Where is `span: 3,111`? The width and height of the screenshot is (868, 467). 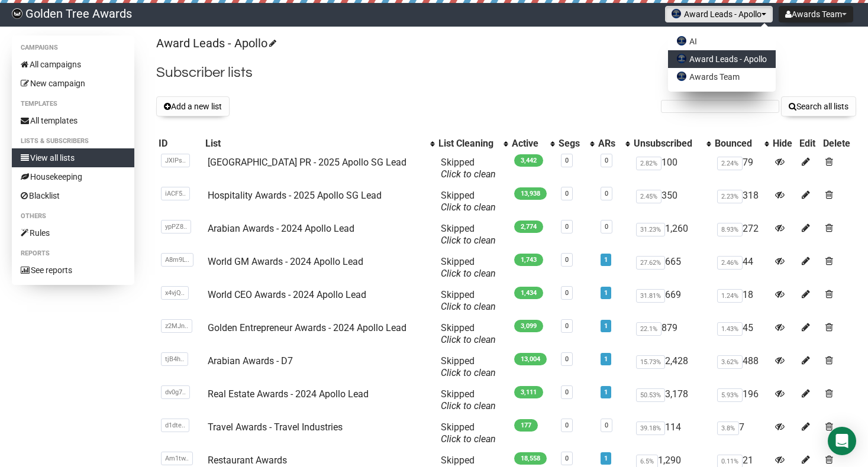
span: 3,111 is located at coordinates (528, 392).